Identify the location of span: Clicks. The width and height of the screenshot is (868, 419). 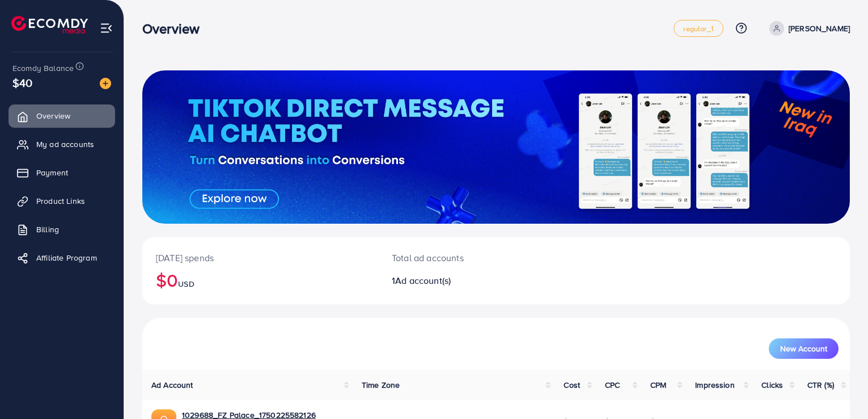
(772, 384).